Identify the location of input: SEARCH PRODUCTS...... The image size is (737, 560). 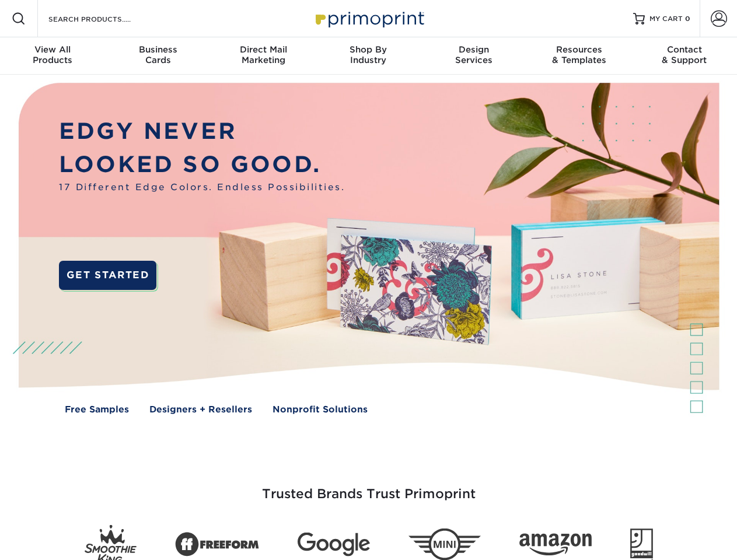
(104, 18).